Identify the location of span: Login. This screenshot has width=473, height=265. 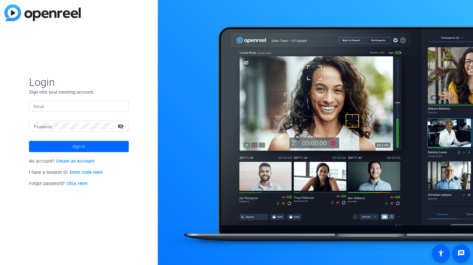
(79, 82).